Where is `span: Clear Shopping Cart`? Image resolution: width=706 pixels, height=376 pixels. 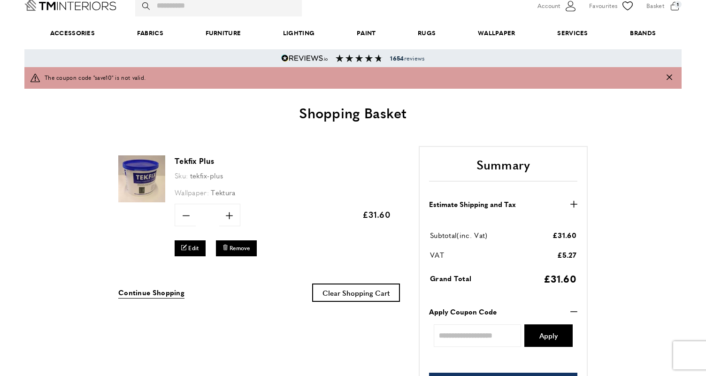
span: Clear Shopping Cart is located at coordinates (356, 292).